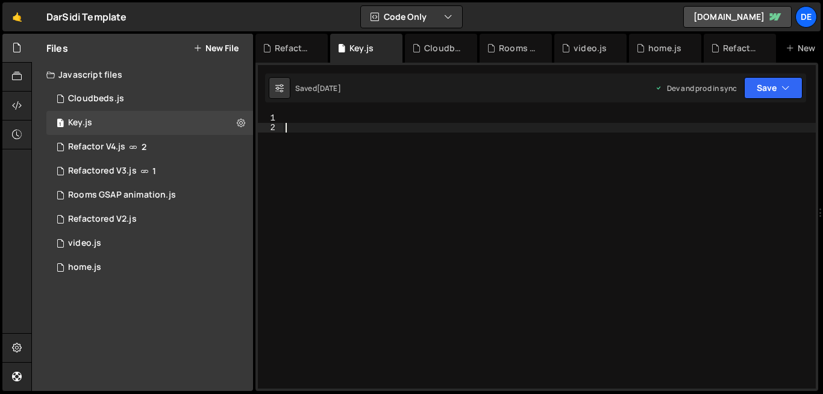 The height and width of the screenshot is (394, 823). What do you see at coordinates (144, 147) in the screenshot?
I see `span: 2` at bounding box center [144, 147].